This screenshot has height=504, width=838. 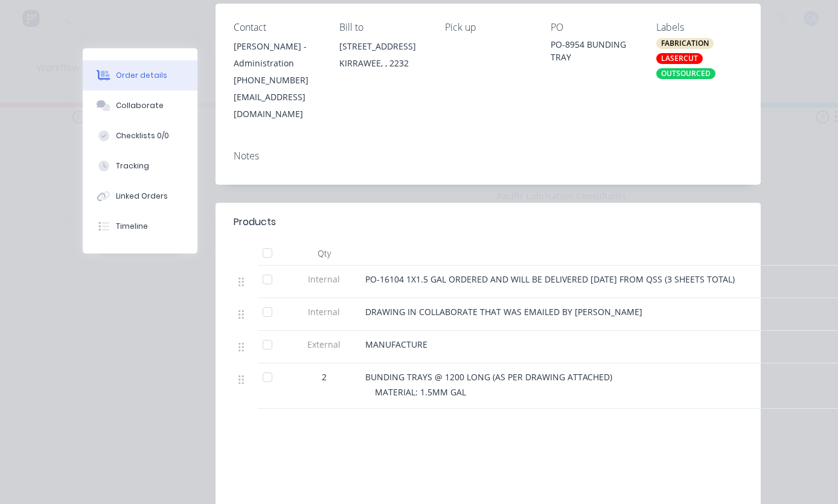 What do you see at coordinates (684, 44) in the screenshot?
I see `div: FABRICATION` at bounding box center [684, 44].